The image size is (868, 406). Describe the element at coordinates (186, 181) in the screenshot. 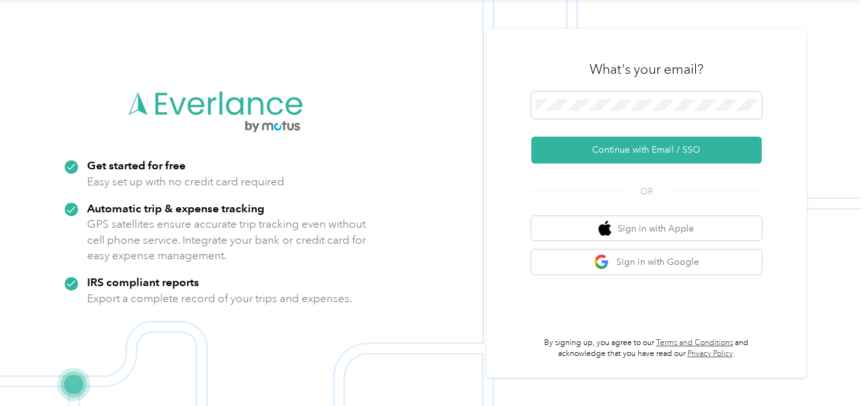

I see `p: Easy set up with no credit card required` at that location.